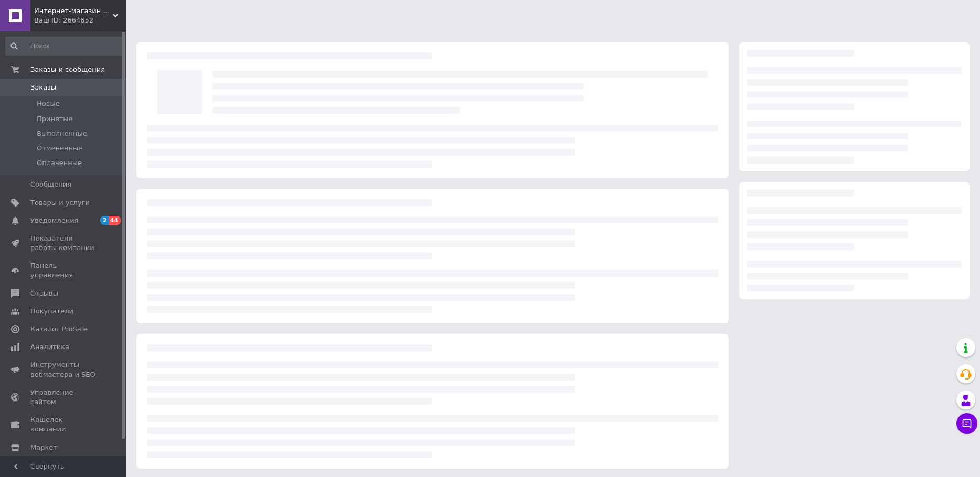  What do you see at coordinates (68, 70) in the screenshot?
I see `span: Заказы и сообщения` at bounding box center [68, 70].